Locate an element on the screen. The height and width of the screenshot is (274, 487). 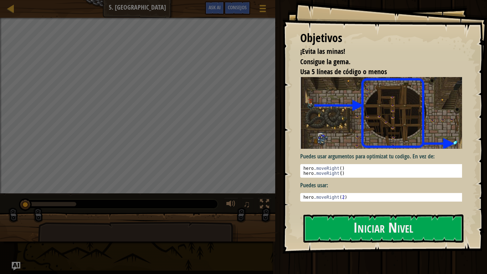
li: ¡Evita las minas! is located at coordinates (376, 51).